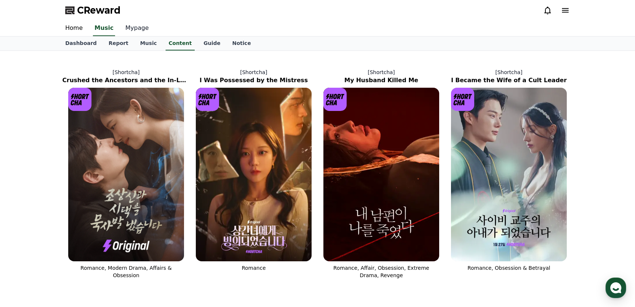  What do you see at coordinates (254, 268) in the screenshot?
I see `span: Romance` at bounding box center [254, 268].